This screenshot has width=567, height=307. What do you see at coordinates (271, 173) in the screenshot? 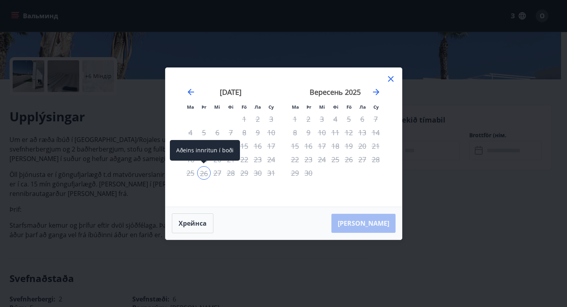
I see `td: Not available. sunnudagur, 31. ágúst 2025` at bounding box center [271, 173].